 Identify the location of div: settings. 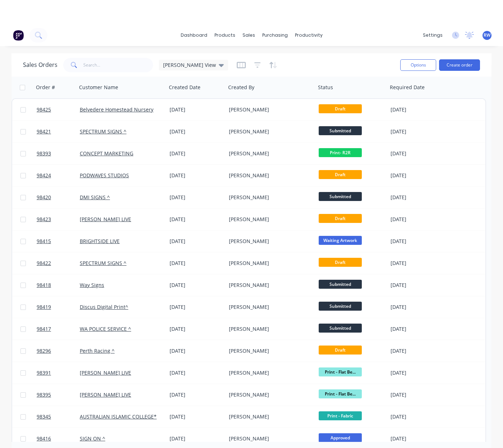
(433, 35).